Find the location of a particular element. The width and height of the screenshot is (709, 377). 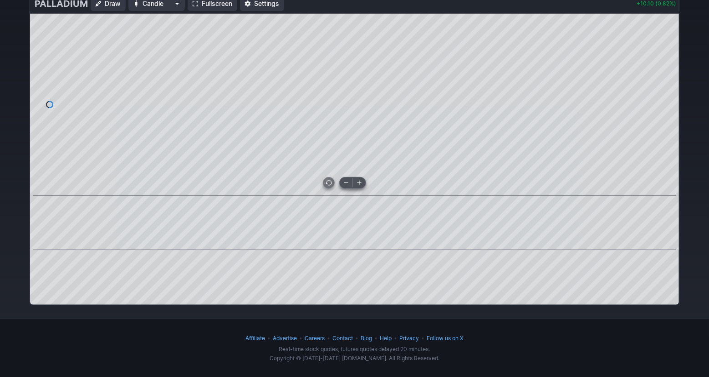

button: Zoom out is located at coordinates (346, 183).